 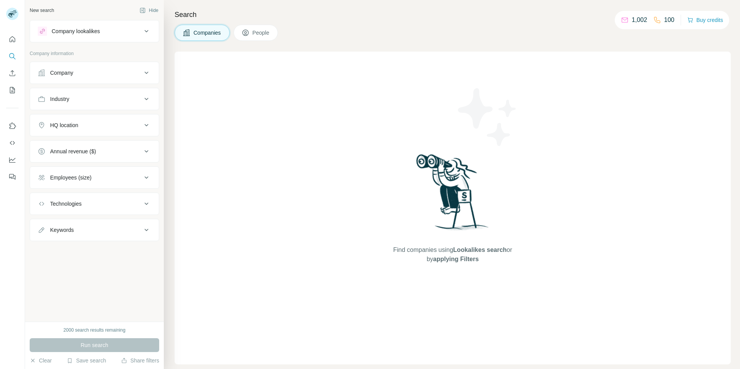 I want to click on button: Save search, so click(x=86, y=361).